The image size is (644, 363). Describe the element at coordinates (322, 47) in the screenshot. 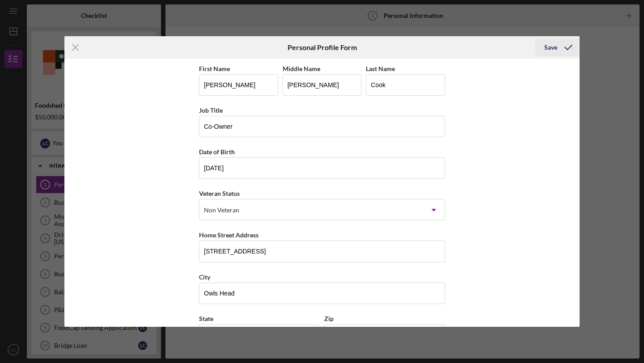

I see `h6: Personal Profile Form` at that location.